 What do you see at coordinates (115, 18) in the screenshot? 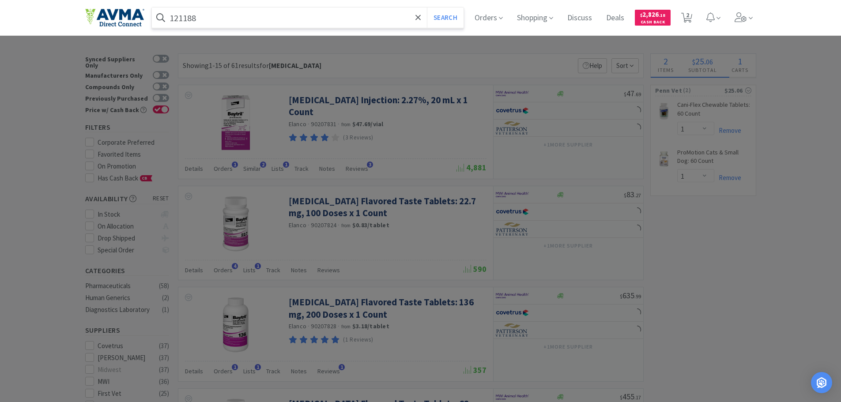
I see `img: e4e33dab9f054f5782a47901c742baa9_102.png` at bounding box center [115, 18].